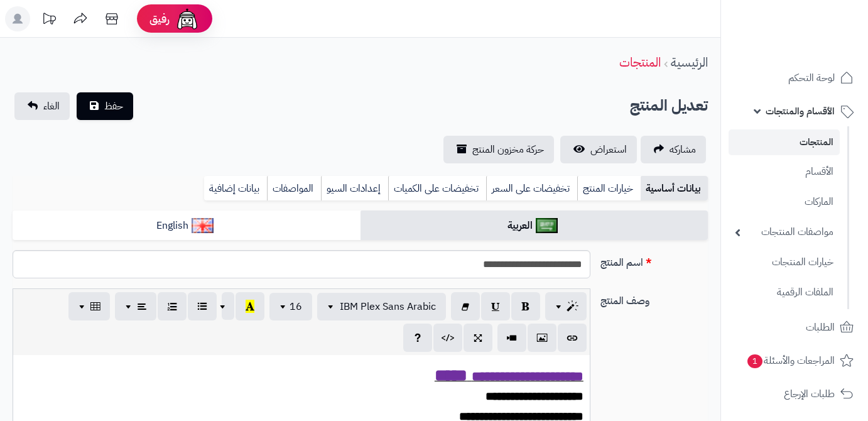 The height and width of the screenshot is (421, 868). Describe the element at coordinates (202, 226) in the screenshot. I see `img: English` at that location.